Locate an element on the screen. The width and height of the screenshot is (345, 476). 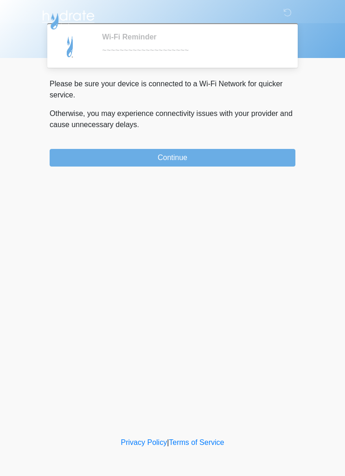
a: Privacy Policy is located at coordinates (144, 442).